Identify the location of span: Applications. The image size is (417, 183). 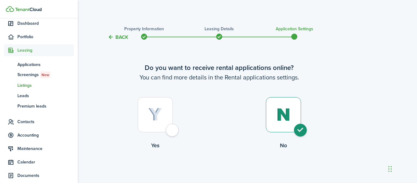
(46, 64).